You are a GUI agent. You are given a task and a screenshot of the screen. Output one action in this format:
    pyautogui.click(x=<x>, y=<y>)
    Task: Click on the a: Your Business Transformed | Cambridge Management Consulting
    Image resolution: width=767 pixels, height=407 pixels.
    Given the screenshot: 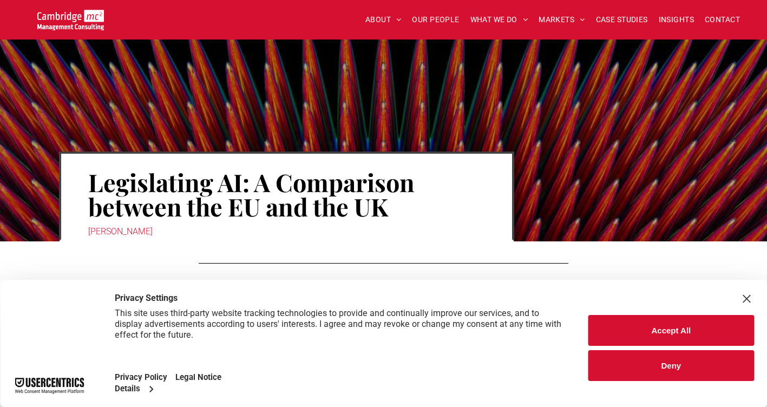 What is the action you would take?
    pyautogui.click(x=70, y=17)
    